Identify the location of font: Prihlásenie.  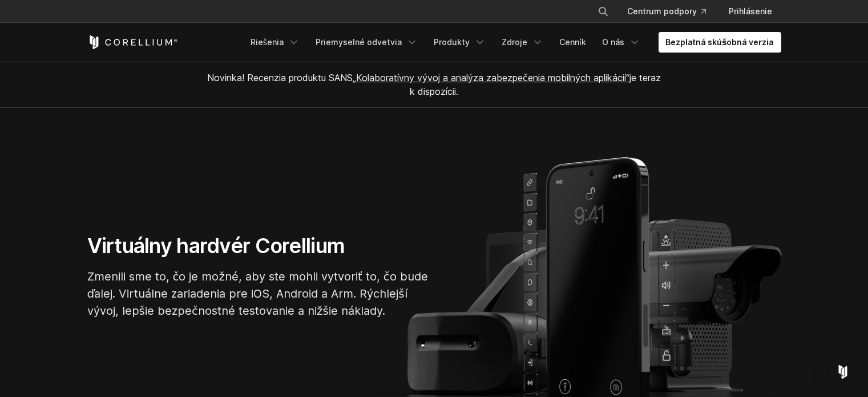
(750, 11).